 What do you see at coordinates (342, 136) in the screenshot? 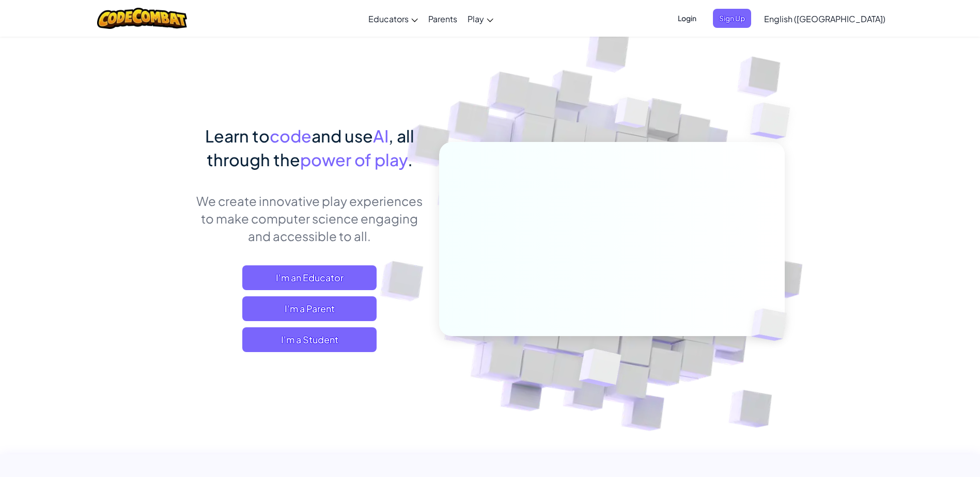
I see `span: and use` at bounding box center [342, 136].